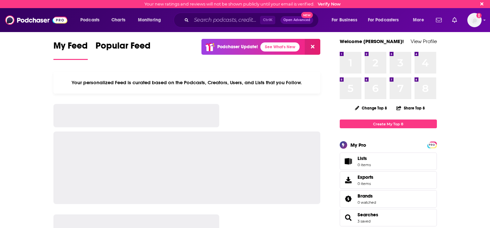 This screenshot has width=490, height=228. What do you see at coordinates (388, 124) in the screenshot?
I see `a: Create My Top 8` at bounding box center [388, 124].